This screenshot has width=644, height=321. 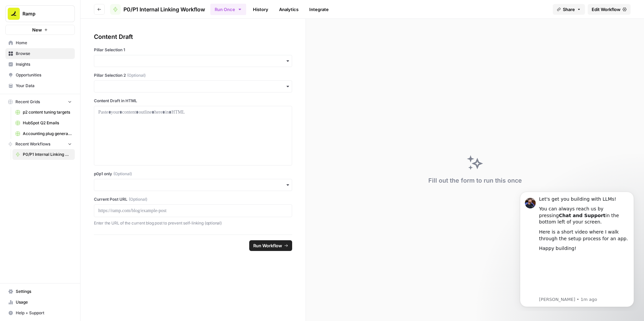 What do you see at coordinates (193, 50) in the screenshot?
I see `label: Pillar Selection 1` at bounding box center [193, 50].